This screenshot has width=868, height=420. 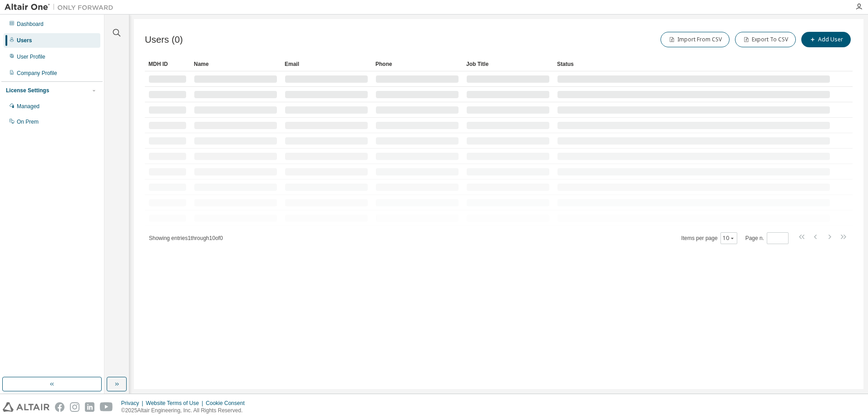 I want to click on div: Phone, so click(x=417, y=64).